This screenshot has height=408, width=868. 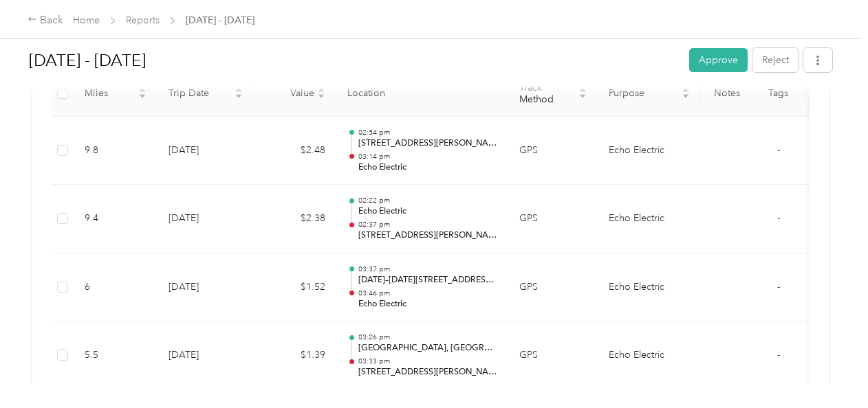 What do you see at coordinates (775, 60) in the screenshot?
I see `button: Reject` at bounding box center [775, 60].